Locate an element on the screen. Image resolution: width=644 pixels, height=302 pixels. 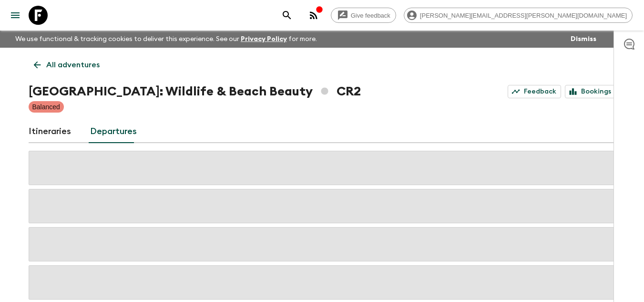
a: Feedback is located at coordinates (535, 92).